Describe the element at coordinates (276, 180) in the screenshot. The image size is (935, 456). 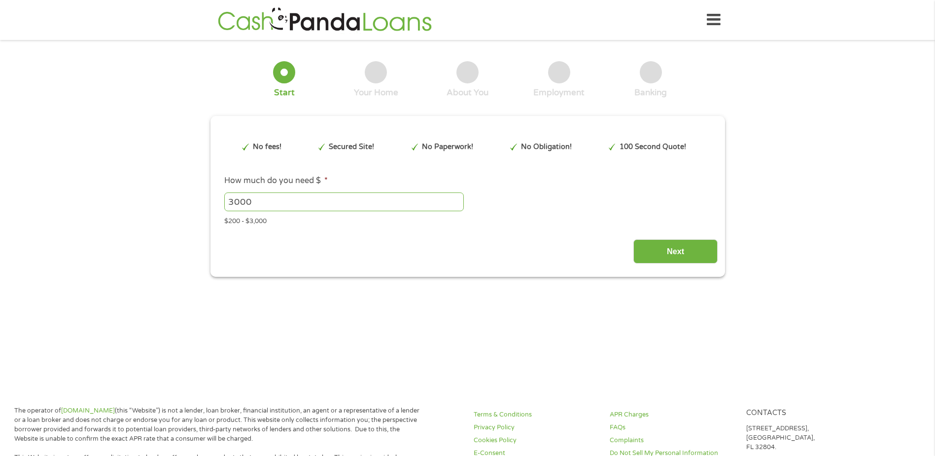
I see `label: How much do you need $` at that location.